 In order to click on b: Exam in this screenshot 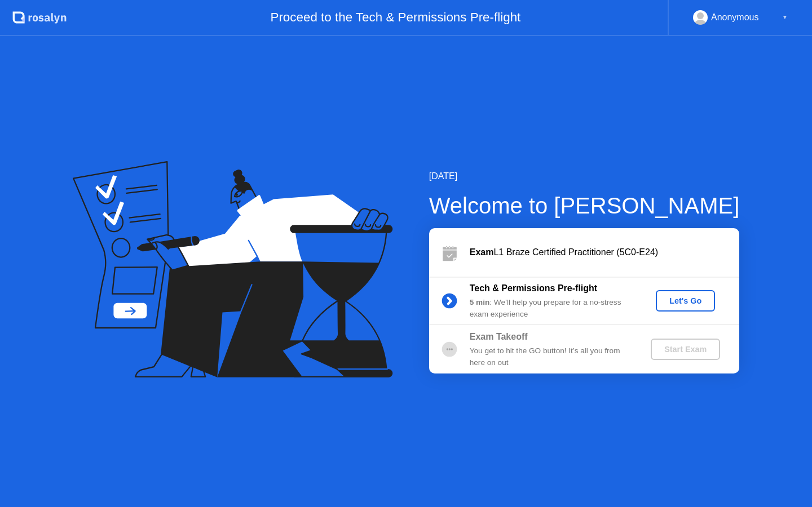, I will do `click(482, 252)`.